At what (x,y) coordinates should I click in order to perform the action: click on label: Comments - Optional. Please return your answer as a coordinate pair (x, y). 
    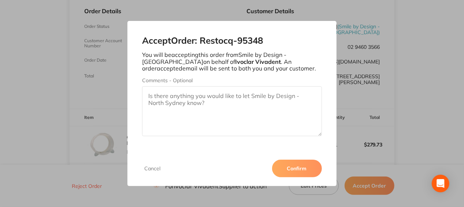
    Looking at the image, I should click on (232, 80).